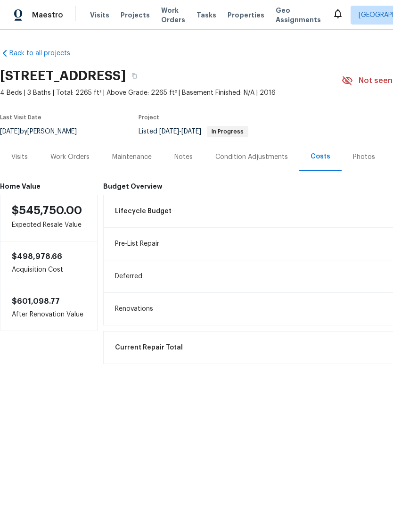  I want to click on span: Properties, so click(246, 15).